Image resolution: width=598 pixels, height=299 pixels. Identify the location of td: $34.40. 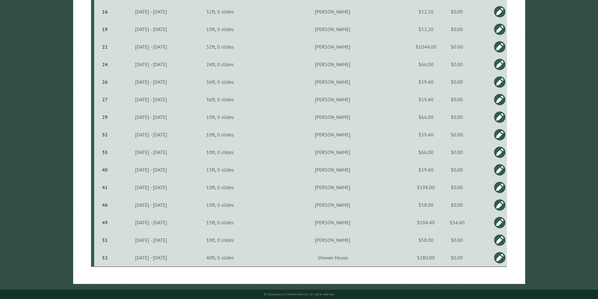
(457, 223).